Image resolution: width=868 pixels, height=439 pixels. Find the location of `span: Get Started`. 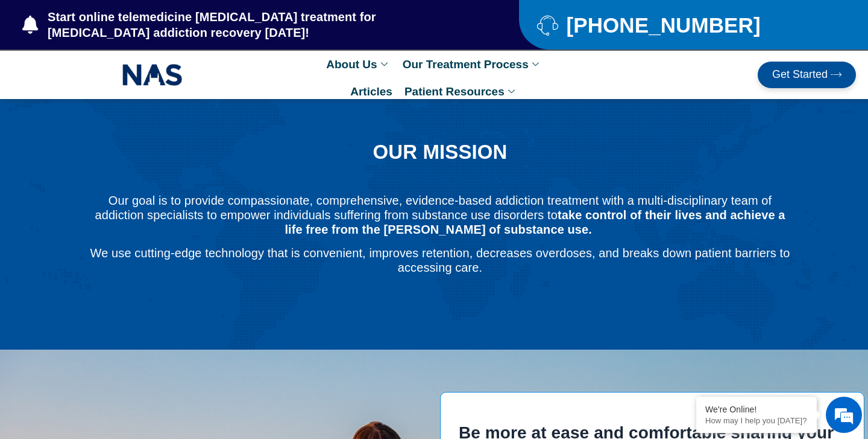

span: Get Started is located at coordinates (800, 75).